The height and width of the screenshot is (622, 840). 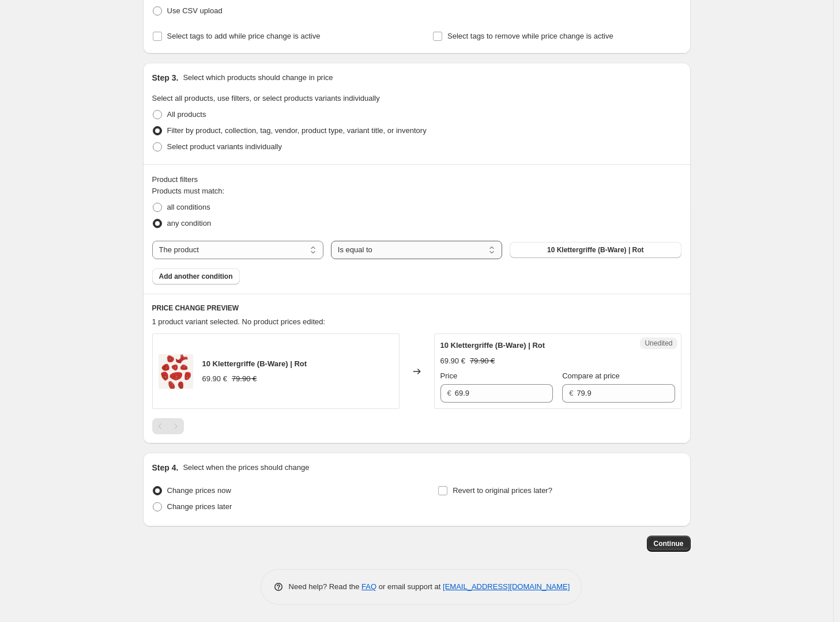 I want to click on span: Change prices later, so click(x=199, y=506).